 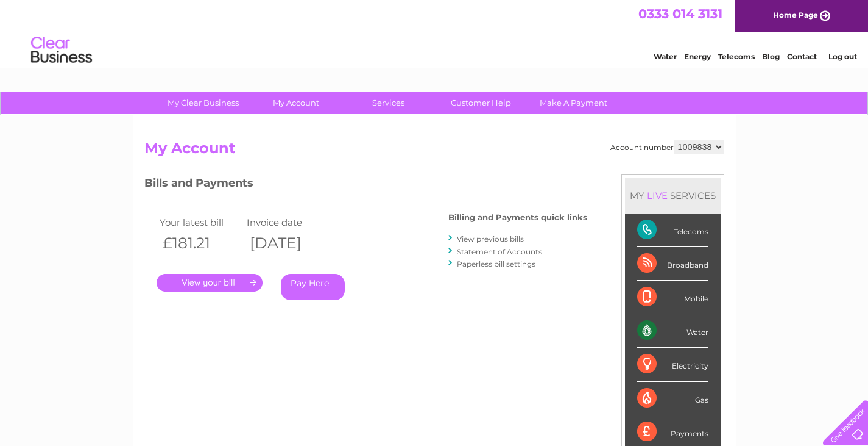 What do you see at coordinates (388, 103) in the screenshot?
I see `a: Services` at bounding box center [388, 103].